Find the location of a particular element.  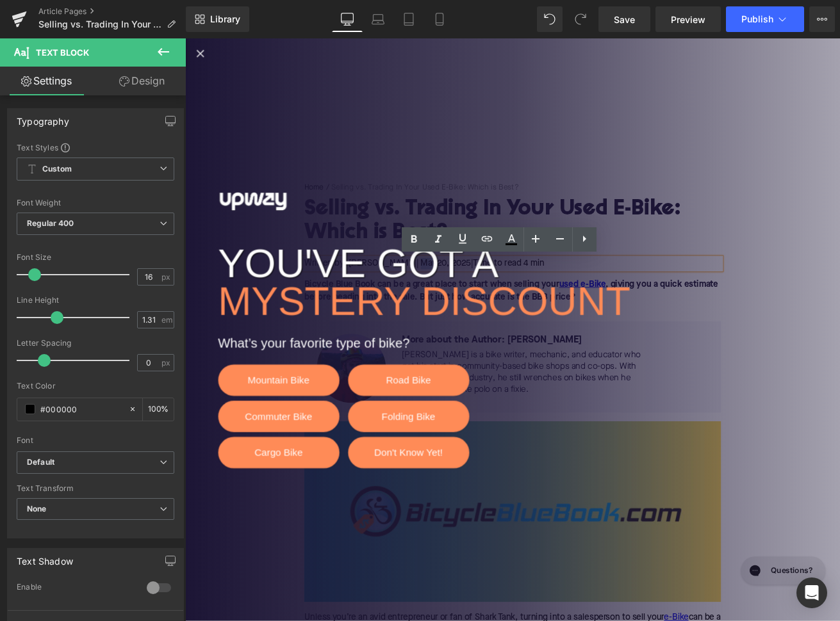

span: Selling vs. Trading In Your Used E-Bike: Which is Best? is located at coordinates (100, 24).